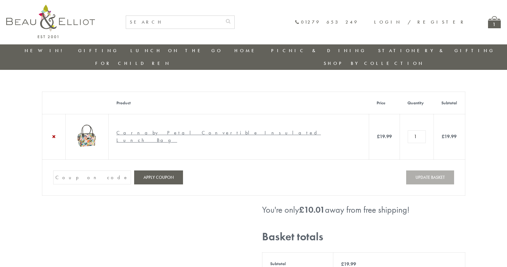  Describe the element at coordinates (326, 22) in the screenshot. I see `a: 01279 653 249` at that location.